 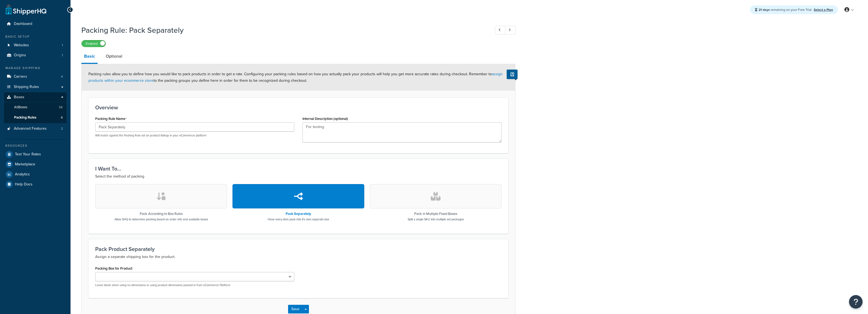 What do you see at coordinates (20, 77) in the screenshot?
I see `span: Carriers` at bounding box center [20, 77].